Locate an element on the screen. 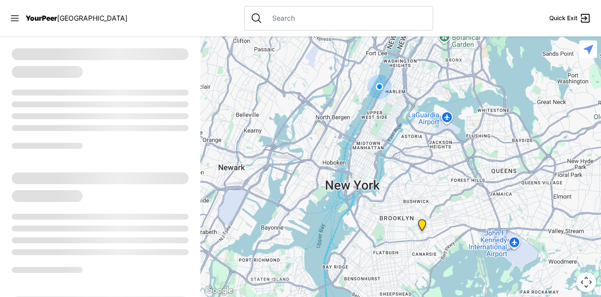 The image size is (601, 297). a: Quick Exit is located at coordinates (570, 18).